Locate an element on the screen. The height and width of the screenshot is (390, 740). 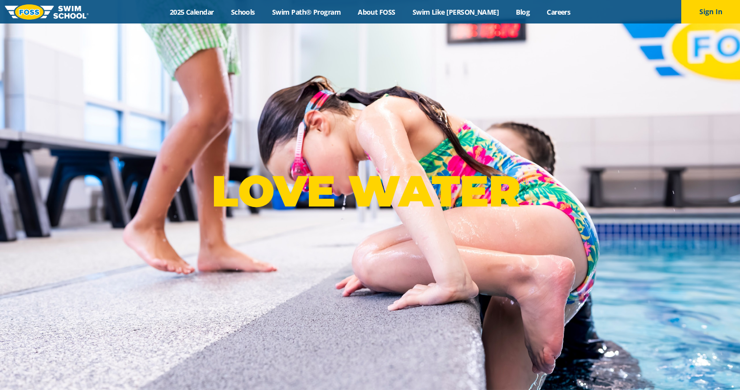
img: FOSS Swim School Logo is located at coordinates (47, 12).